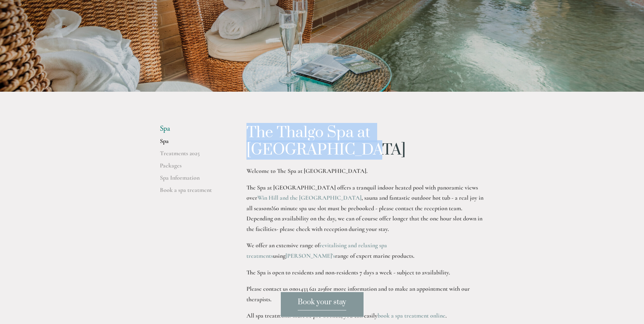 The height and width of the screenshot is (324, 644). What do you see at coordinates (279, 256) in the screenshot?
I see `strong: using` at bounding box center [279, 256].